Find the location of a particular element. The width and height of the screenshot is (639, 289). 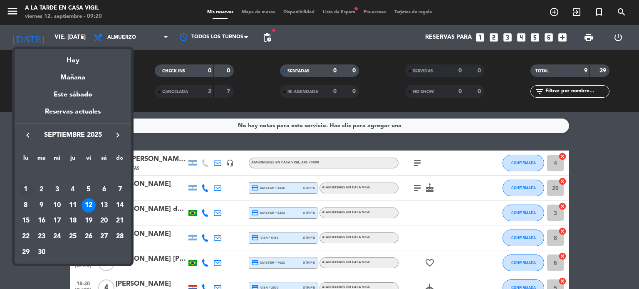

td: 22 de septiembre de 2025 is located at coordinates (26, 237).